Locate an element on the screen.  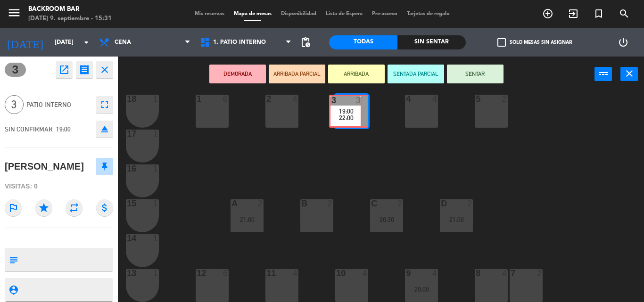
i: power_settings_new is located at coordinates (623, 42).